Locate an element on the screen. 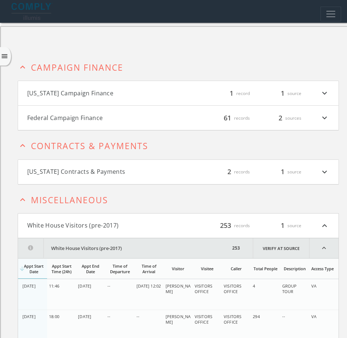 Image resolution: width=347 pixels, height=338 pixels. div: Caller is located at coordinates (237, 269).